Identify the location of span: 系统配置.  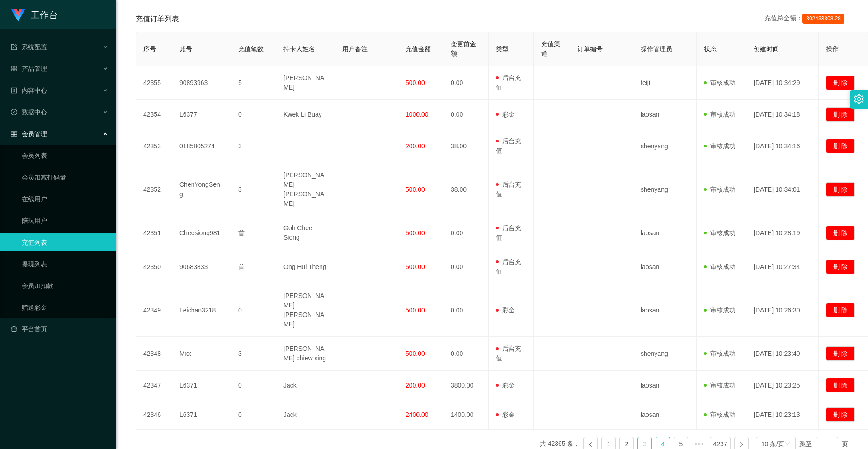
(29, 47).